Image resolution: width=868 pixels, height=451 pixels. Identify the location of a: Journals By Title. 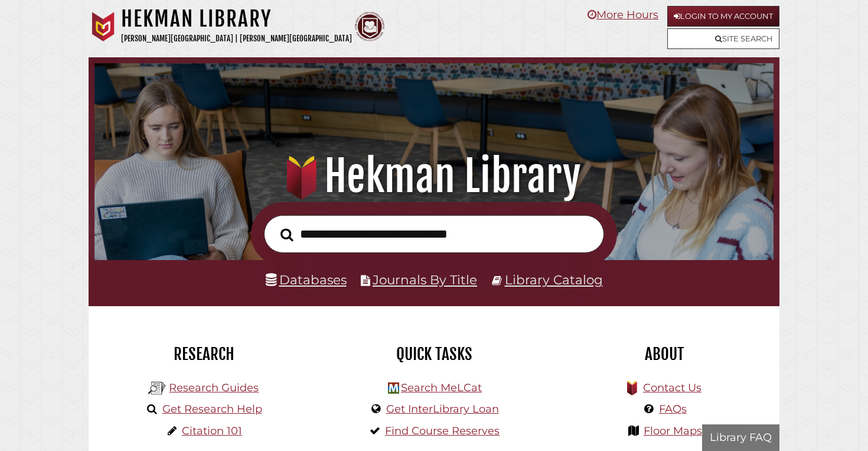
(424, 280).